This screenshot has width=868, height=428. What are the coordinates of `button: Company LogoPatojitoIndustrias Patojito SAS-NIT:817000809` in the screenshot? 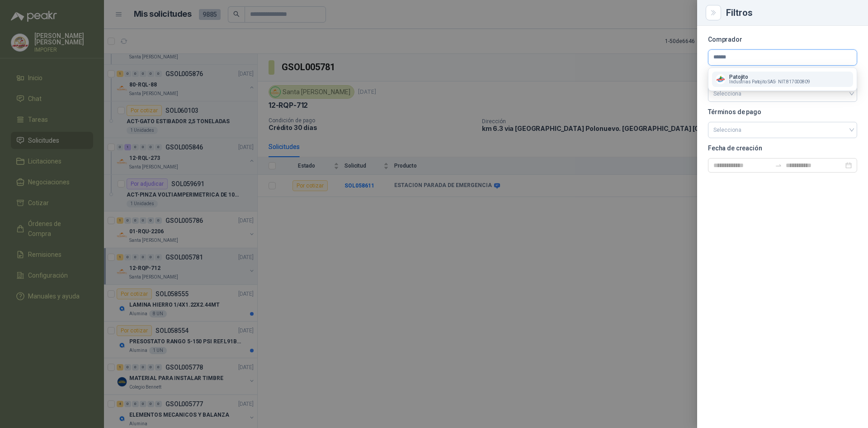 It's located at (783, 80).